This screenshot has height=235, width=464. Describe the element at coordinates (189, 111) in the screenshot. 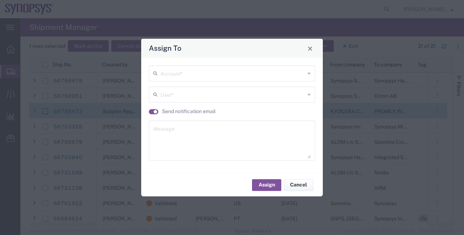

I see `label: Send notification email` at that location.